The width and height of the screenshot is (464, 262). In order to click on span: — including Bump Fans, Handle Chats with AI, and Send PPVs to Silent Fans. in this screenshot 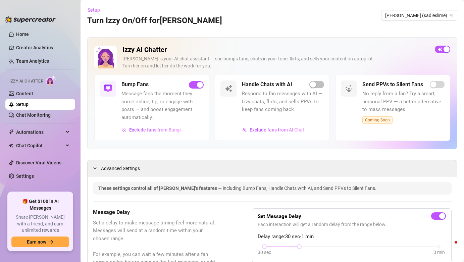, I will do `click(297, 188)`.